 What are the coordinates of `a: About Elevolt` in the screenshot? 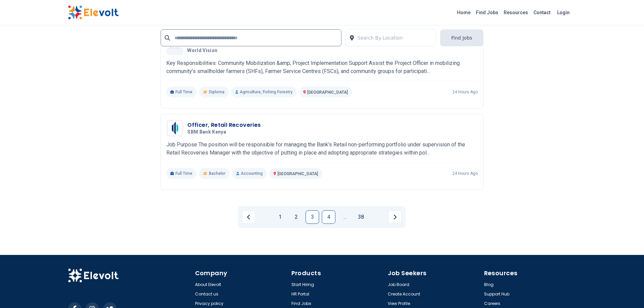 It's located at (208, 285).